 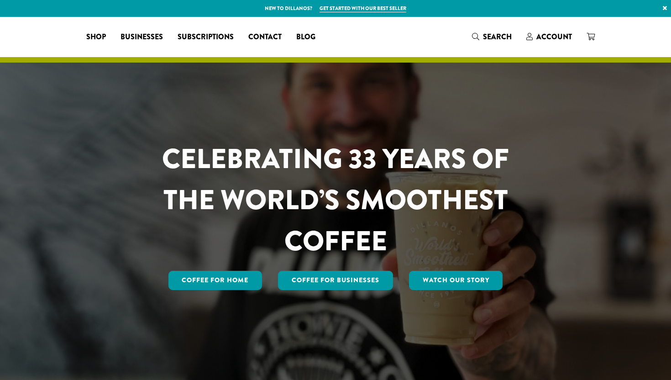 What do you see at coordinates (96, 37) in the screenshot?
I see `a: Shop` at bounding box center [96, 37].